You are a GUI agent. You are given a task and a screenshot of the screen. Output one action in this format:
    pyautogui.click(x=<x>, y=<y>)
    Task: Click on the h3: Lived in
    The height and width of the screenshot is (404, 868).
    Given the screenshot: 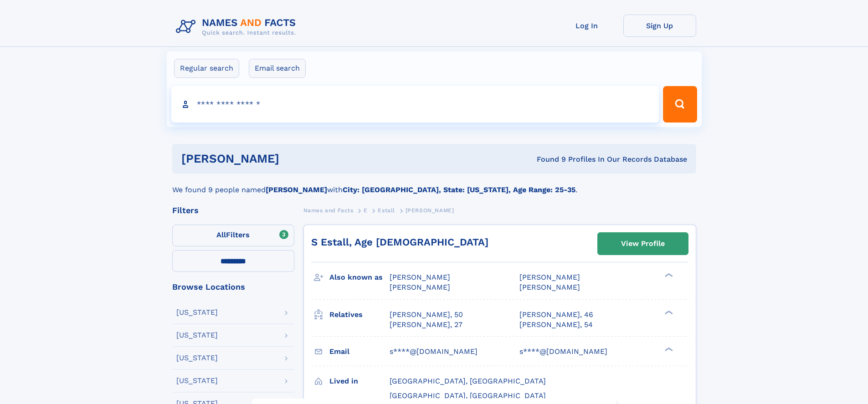 What is the action you would take?
    pyautogui.click(x=360, y=381)
    